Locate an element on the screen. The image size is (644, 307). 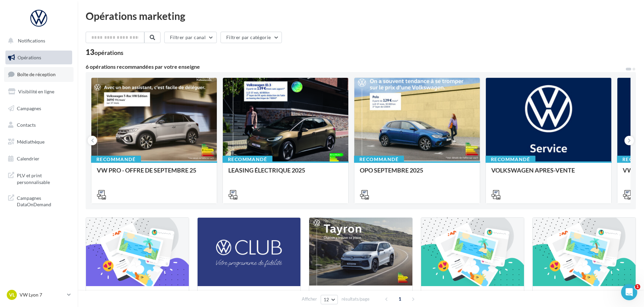
span: Contacts is located at coordinates (26, 125).